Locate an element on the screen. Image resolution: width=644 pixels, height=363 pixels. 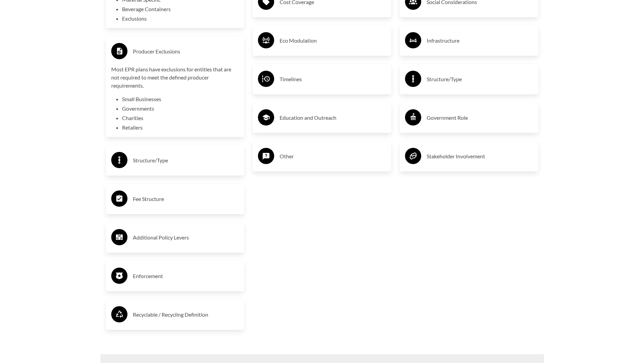
li: Exclusions is located at coordinates (181, 19).